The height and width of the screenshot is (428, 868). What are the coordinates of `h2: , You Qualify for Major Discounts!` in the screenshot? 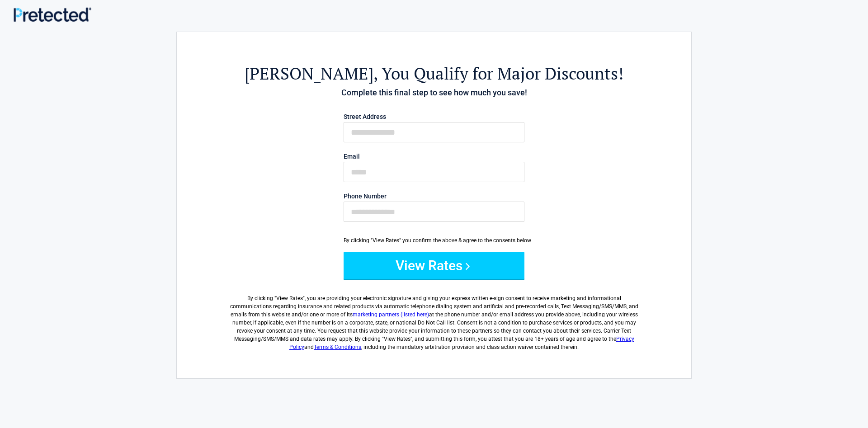 It's located at (434, 73).